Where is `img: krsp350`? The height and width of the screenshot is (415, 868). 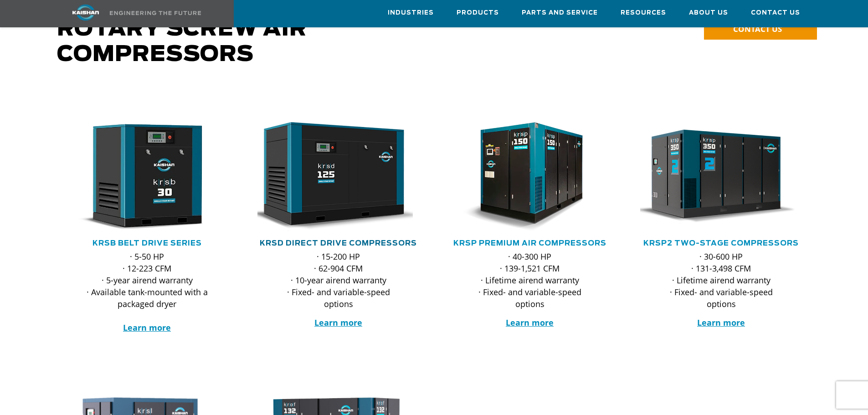
img: krsp350 is located at coordinates (715, 176).